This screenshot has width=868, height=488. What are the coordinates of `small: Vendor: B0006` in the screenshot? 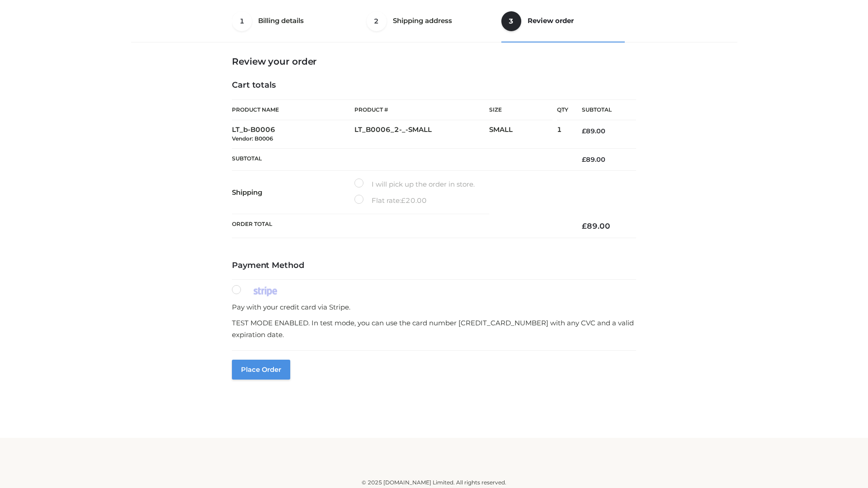 It's located at (252, 138).